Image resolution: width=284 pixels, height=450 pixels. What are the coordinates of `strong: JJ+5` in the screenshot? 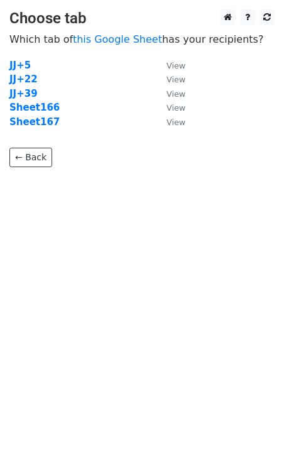 It's located at (20, 65).